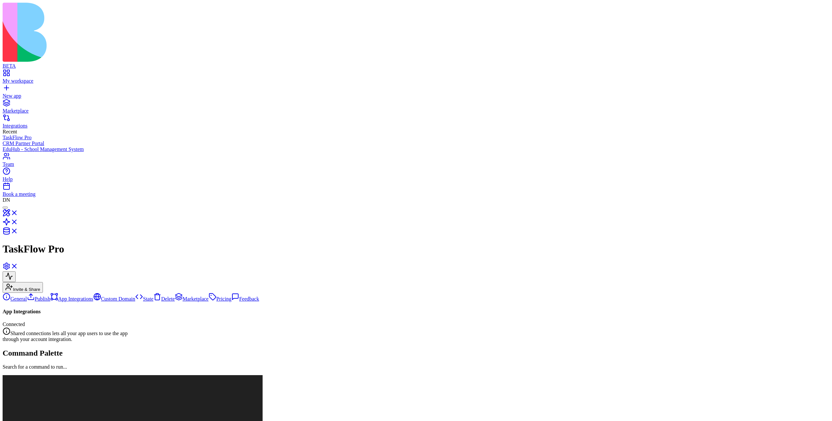 This screenshot has width=832, height=421. What do you see at coordinates (164, 299) in the screenshot?
I see `a: Delete` at bounding box center [164, 299].